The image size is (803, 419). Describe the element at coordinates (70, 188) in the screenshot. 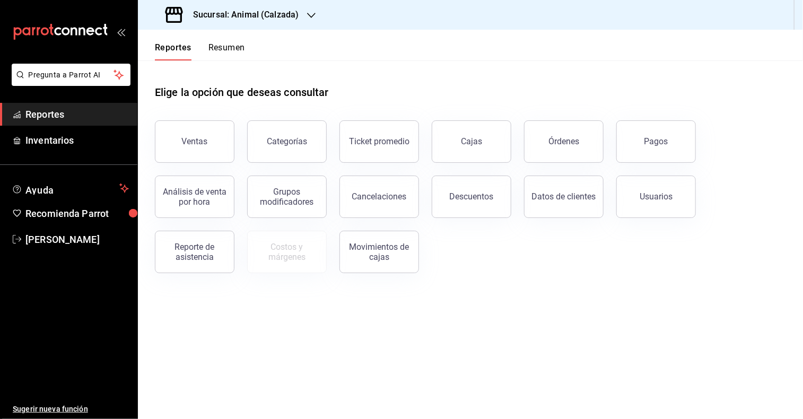

I see `span: Ayuda` at that location.